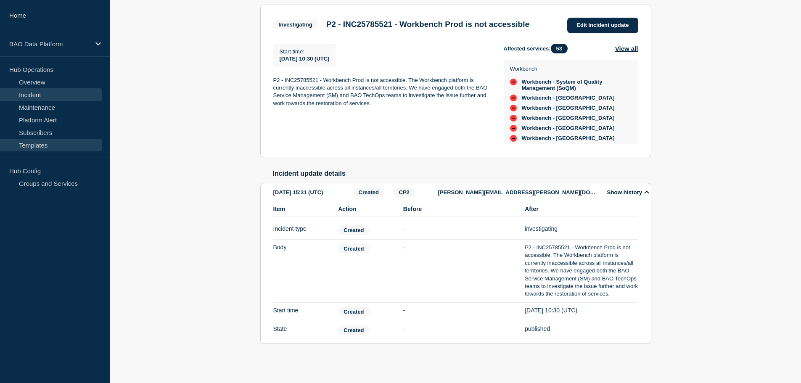  I want to click on span: After, so click(581, 209).